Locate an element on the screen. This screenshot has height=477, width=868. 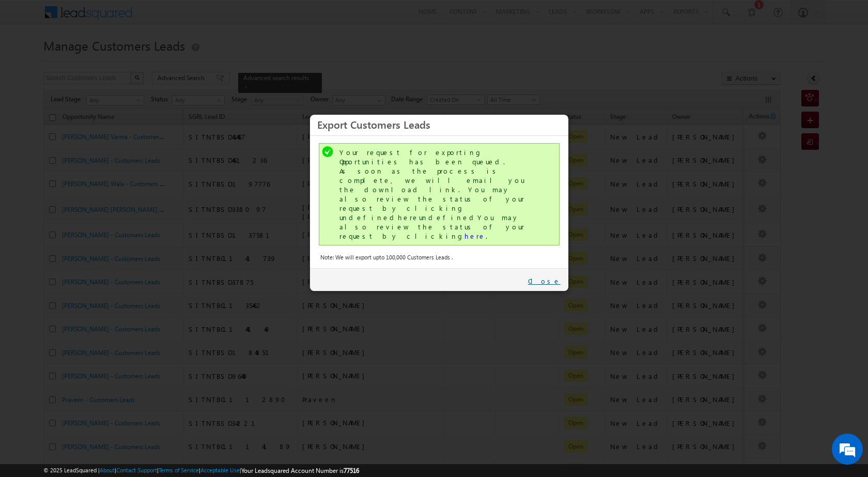
span: © 2025 LeadSquared | | | | | is located at coordinates (201, 470).